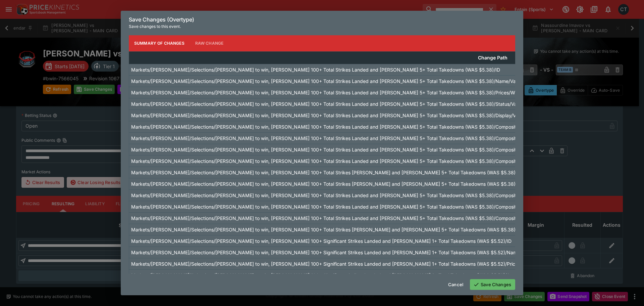 The width and height of the screenshot is (644, 306). Describe the element at coordinates (456, 284) in the screenshot. I see `button: Cancel` at that location.